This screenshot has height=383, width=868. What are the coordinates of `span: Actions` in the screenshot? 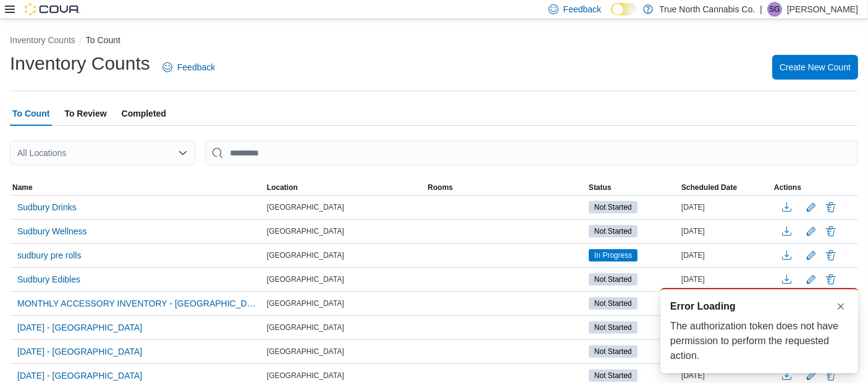 It's located at (788, 187).